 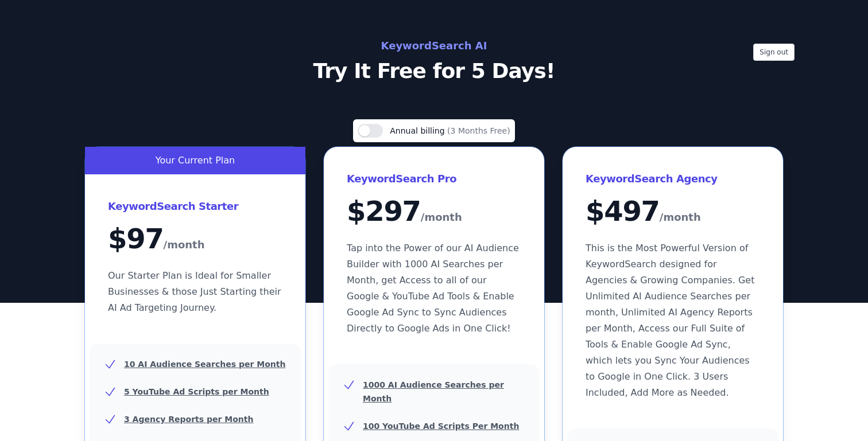 What do you see at coordinates (188, 419) in the screenshot?
I see `u: 3 Agency Reports per Month` at bounding box center [188, 419].